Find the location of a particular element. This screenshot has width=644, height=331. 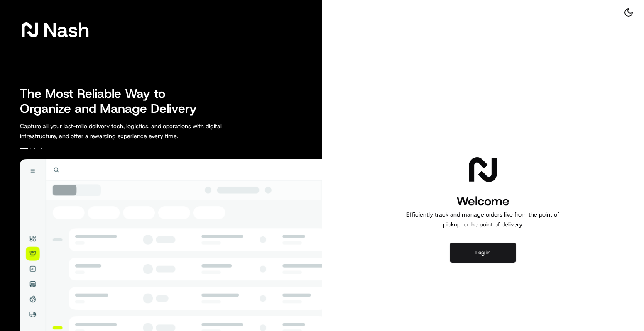

p: Efficiently track and manage orders live from the point of pickup to the point of delivery. is located at coordinates (483, 219).